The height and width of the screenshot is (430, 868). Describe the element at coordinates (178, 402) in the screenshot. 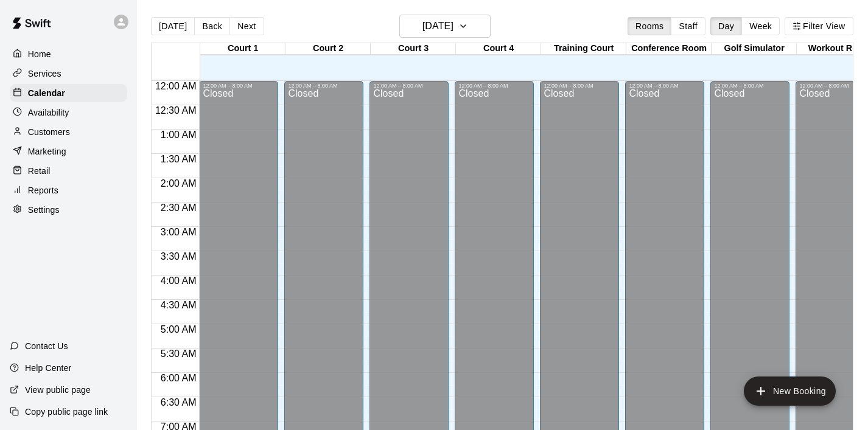

I see `span: 6:30 AM` at that location.